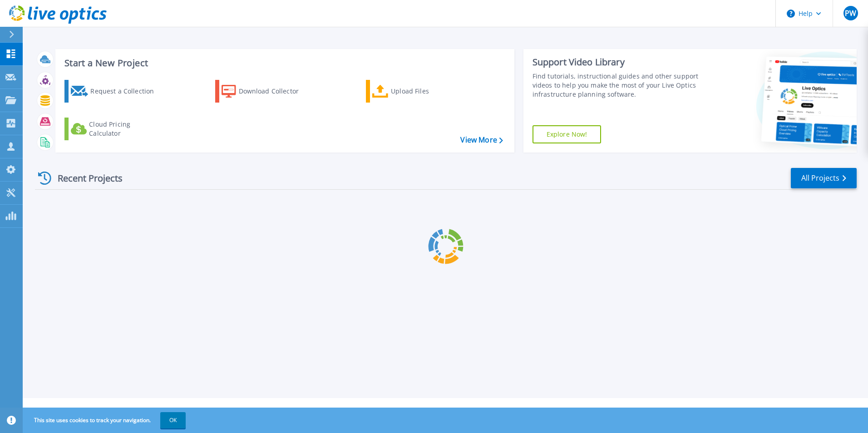 The width and height of the screenshot is (868, 433). I want to click on a: Request a Collection, so click(115, 91).